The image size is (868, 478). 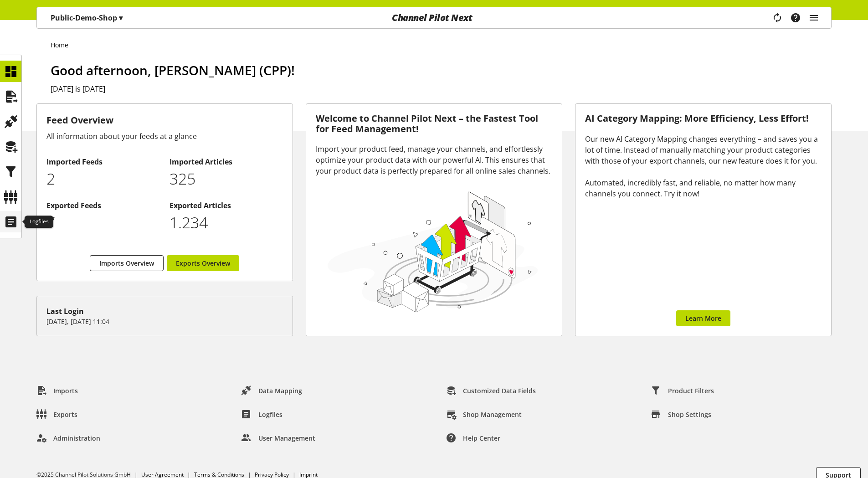 I want to click on a: Imports, so click(x=57, y=391).